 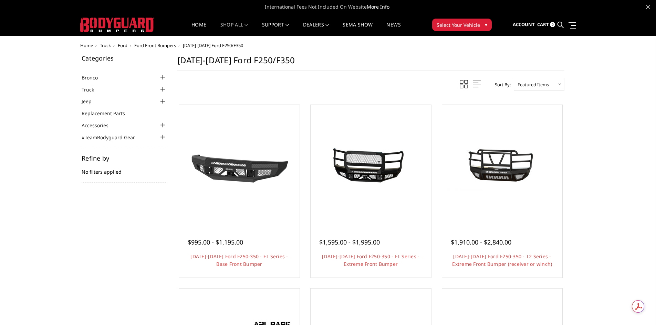 I want to click on a: Replacement Parts, so click(x=107, y=113).